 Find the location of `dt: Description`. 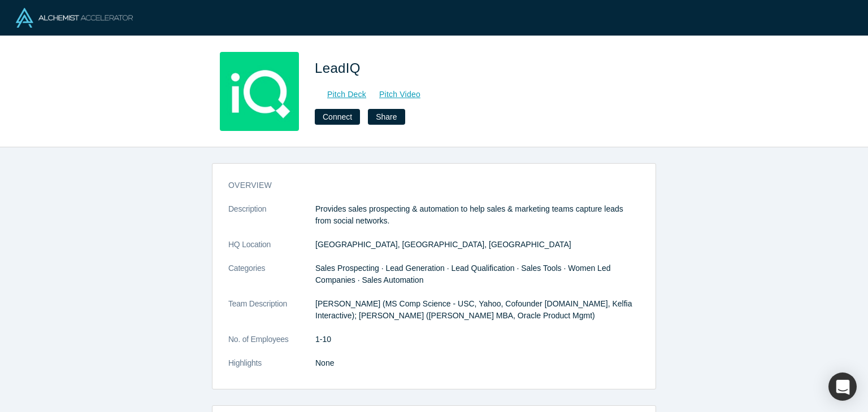

dt: Description is located at coordinates (272, 221).